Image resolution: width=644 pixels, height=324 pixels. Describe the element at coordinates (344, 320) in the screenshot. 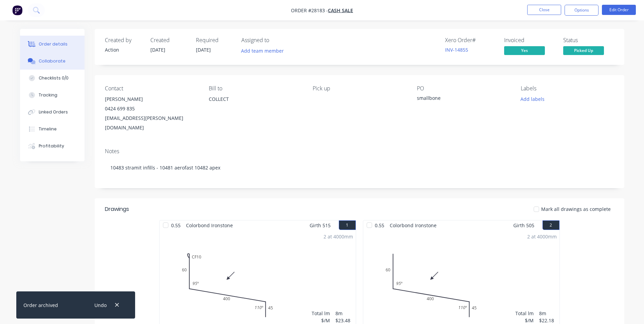

I see `div: $23.48` at that location.